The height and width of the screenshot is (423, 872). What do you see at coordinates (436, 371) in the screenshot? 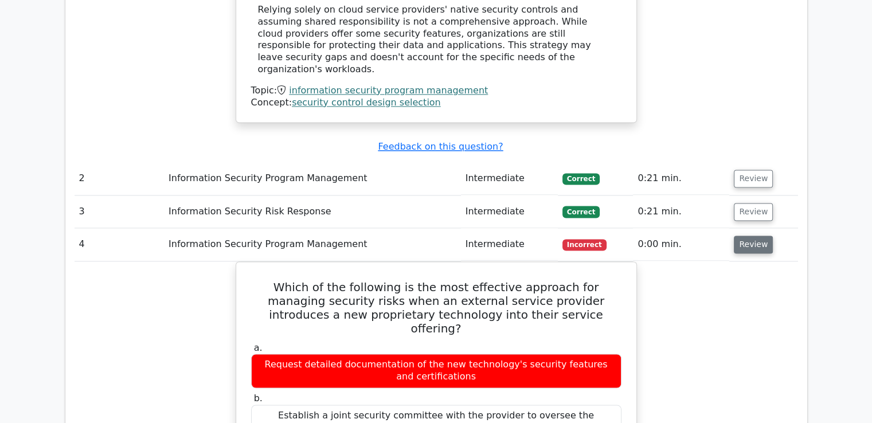
I see `div: Request detailed documentation of the new technology's security features and certifications` at bounding box center [436, 371].